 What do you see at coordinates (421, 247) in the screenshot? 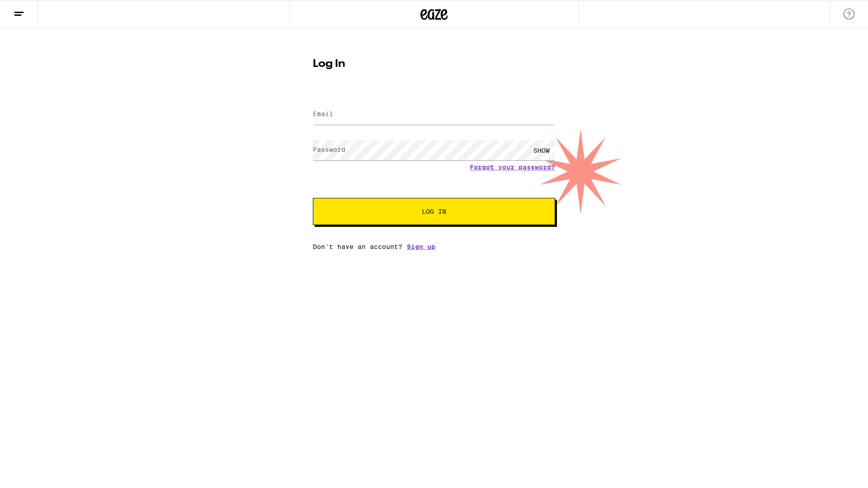
I see `a: Sign up` at bounding box center [421, 247].